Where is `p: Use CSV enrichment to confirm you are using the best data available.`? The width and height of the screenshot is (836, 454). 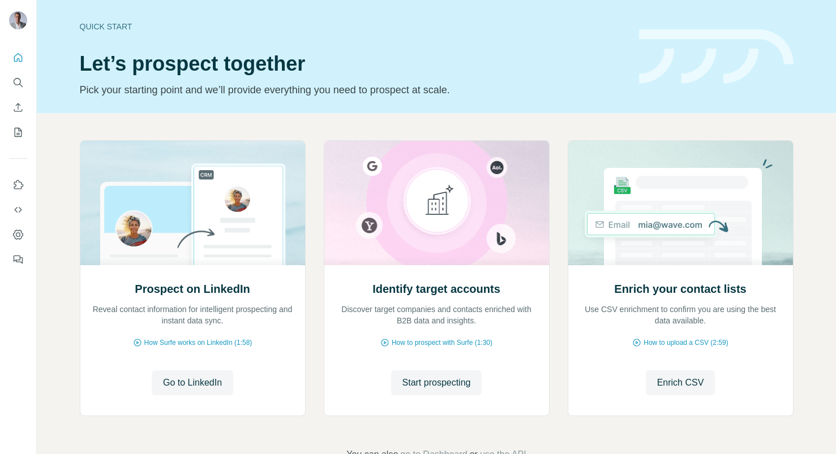 p: Use CSV enrichment to confirm you are using the best data available. is located at coordinates (680, 315).